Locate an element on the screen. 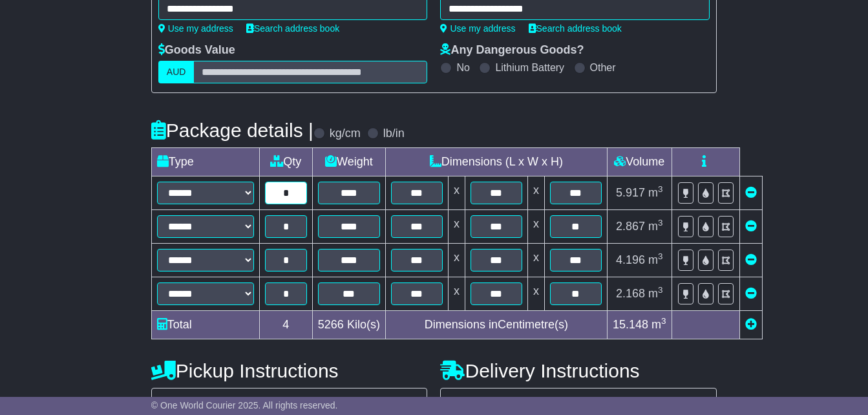 The image size is (868, 415). span: © One World Courier 2025. All rights reserved. is located at coordinates (244, 405).